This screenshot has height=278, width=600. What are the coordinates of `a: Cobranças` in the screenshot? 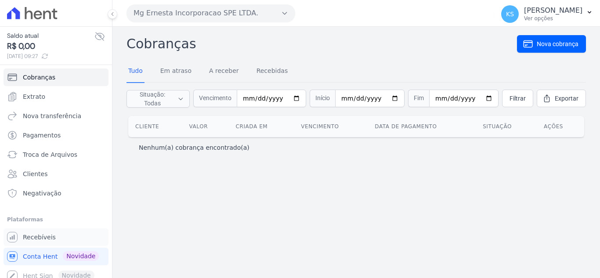 It's located at (56, 77).